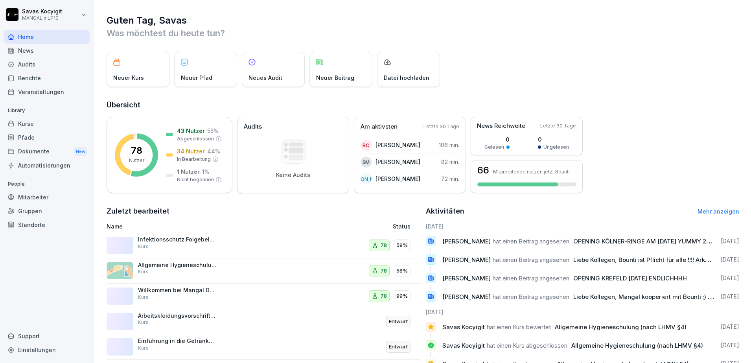  I want to click on p: Keine Audits, so click(293, 175).